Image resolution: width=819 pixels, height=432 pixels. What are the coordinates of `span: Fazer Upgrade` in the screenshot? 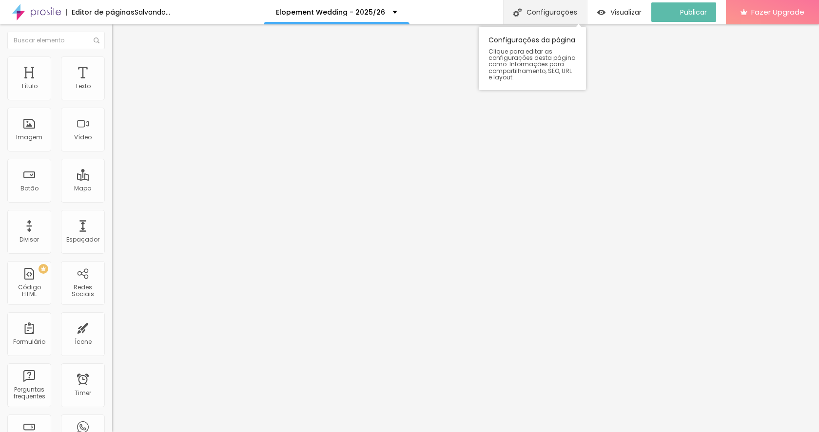 It's located at (778, 12).